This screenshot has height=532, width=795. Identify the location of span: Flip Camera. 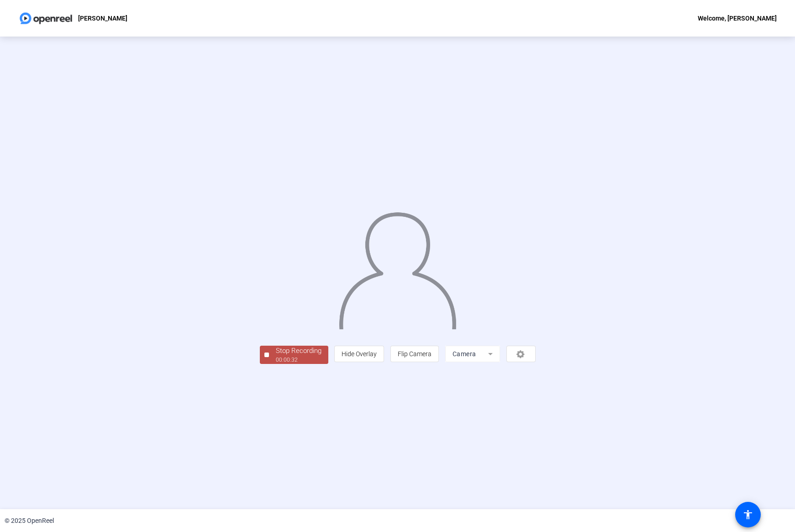
(415, 354).